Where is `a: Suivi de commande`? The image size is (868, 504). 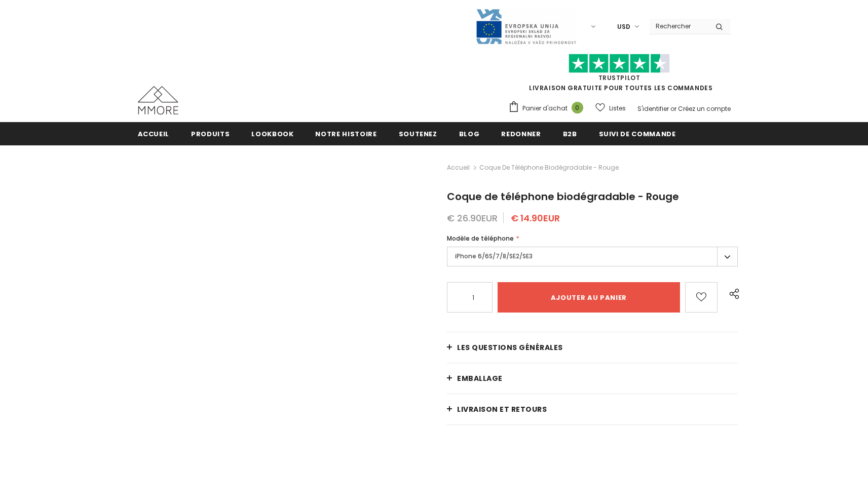 a: Suivi de commande is located at coordinates (637, 133).